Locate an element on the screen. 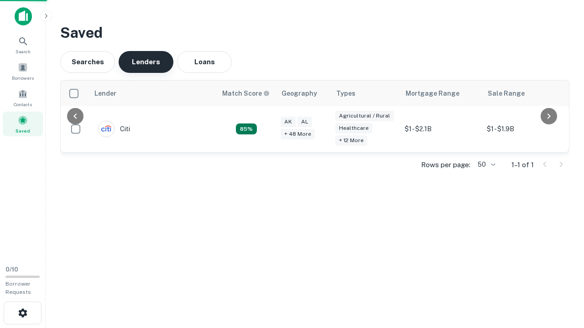  td: $1 - $2.1B is located at coordinates (441, 129).